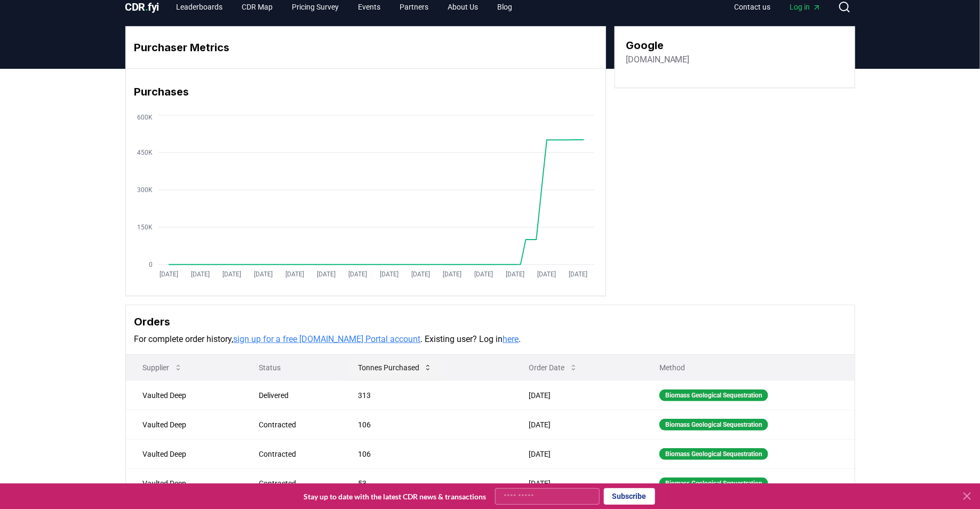 This screenshot has height=509, width=980. Describe the element at coordinates (292, 368) in the screenshot. I see `p: Status` at that location.